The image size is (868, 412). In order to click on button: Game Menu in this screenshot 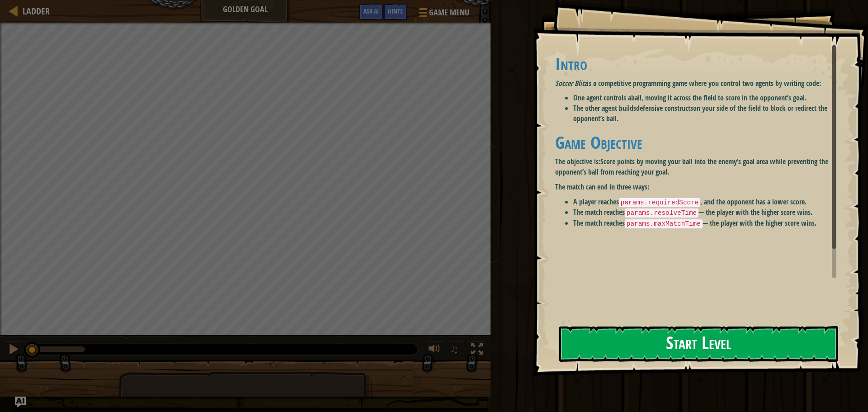, I will do `click(443, 14)`.